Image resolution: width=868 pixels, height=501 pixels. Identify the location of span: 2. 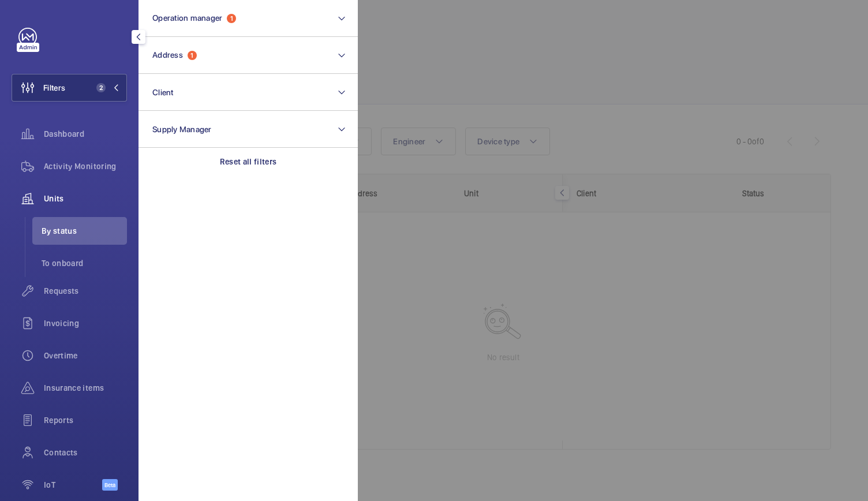
(101, 88).